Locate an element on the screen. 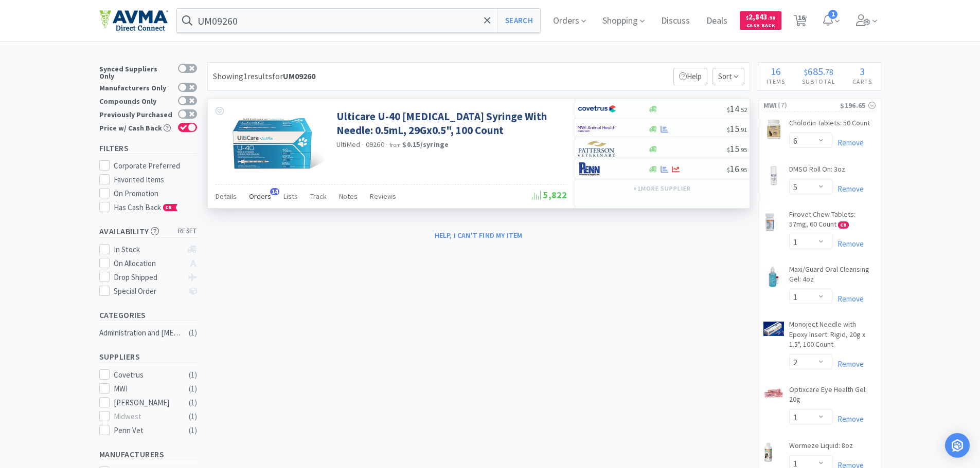 This screenshot has width=980, height=468. div: Special Order is located at coordinates (147, 292).